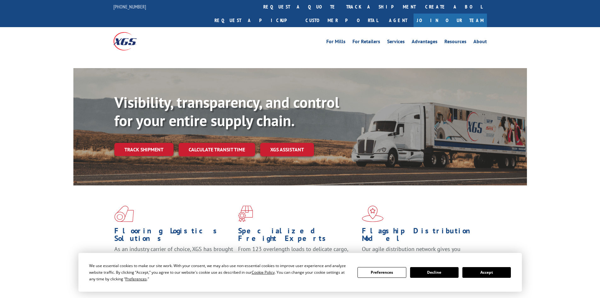 This screenshot has width=600, height=298. What do you see at coordinates (456, 43) in the screenshot?
I see `a: Resources` at bounding box center [456, 43].